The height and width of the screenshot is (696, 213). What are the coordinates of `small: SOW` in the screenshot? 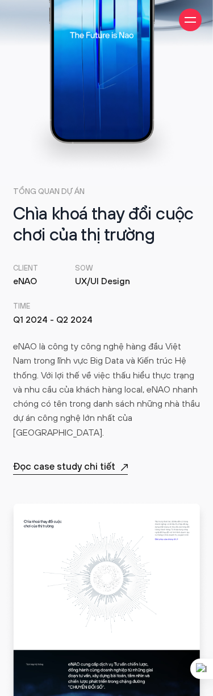 It's located at (102, 269).